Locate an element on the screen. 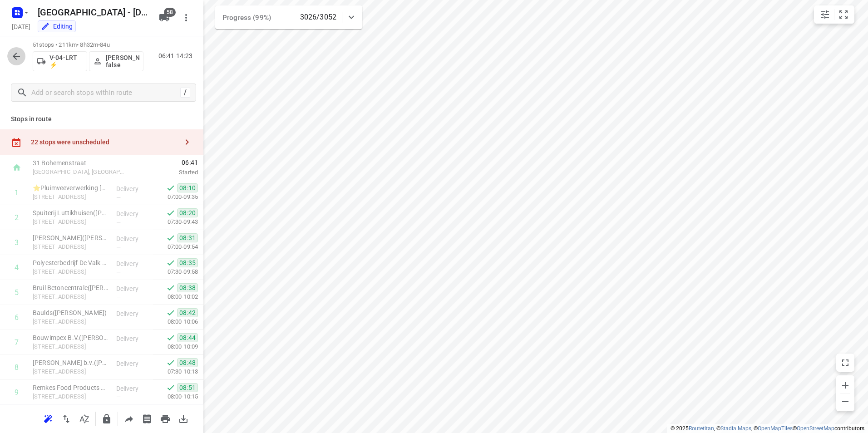 This screenshot has width=868, height=433. div: 8 is located at coordinates (17, 368).